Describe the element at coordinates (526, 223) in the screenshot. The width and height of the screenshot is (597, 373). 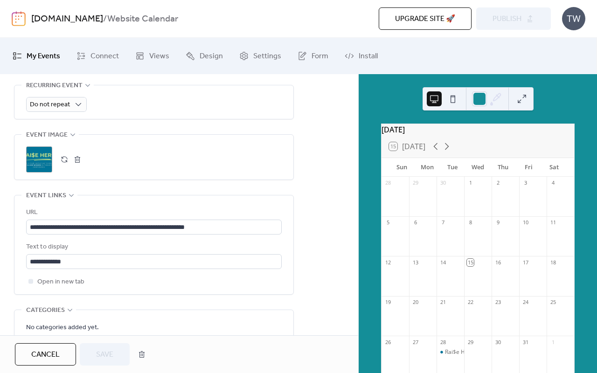
I see `div: 10` at that location.